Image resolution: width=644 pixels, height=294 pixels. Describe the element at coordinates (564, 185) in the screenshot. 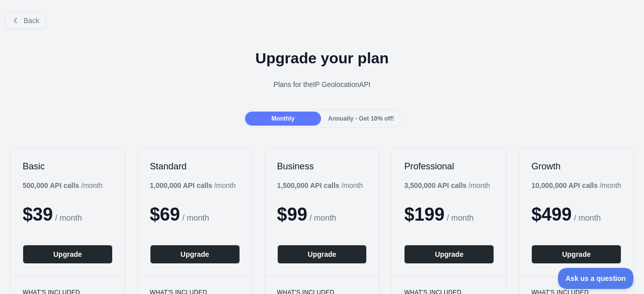

I see `b: 10,000,000 API calls` at that location.